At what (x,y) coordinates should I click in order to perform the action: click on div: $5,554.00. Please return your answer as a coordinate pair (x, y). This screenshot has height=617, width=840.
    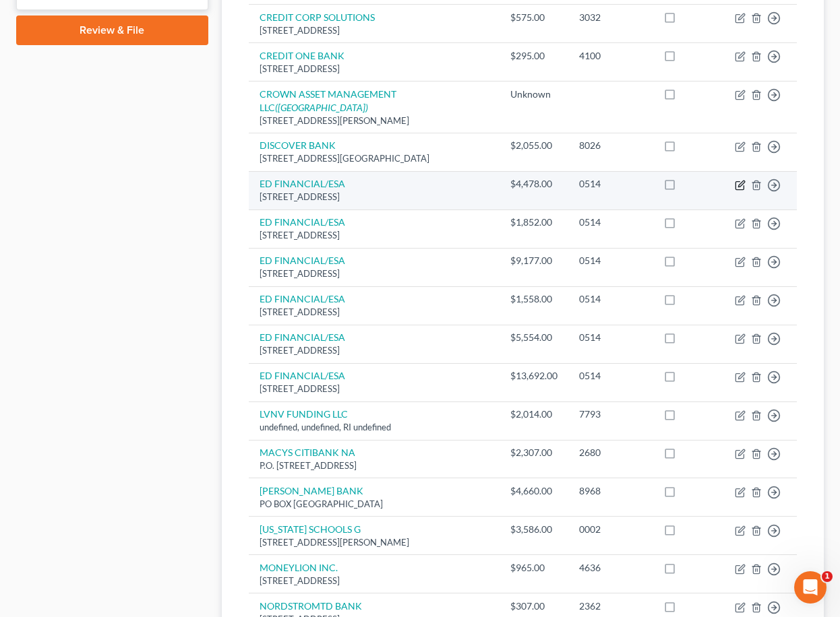
    Looking at the image, I should click on (534, 338).